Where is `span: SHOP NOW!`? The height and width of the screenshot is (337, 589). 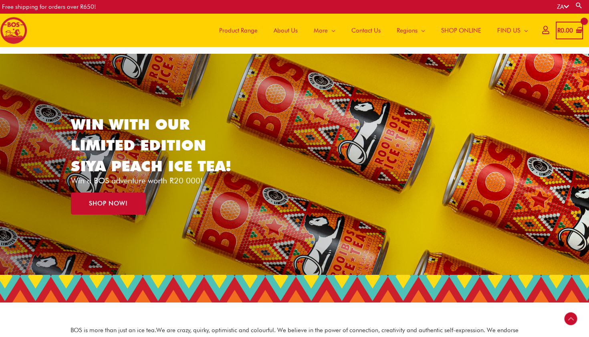
span: SHOP NOW! is located at coordinates (108, 203).